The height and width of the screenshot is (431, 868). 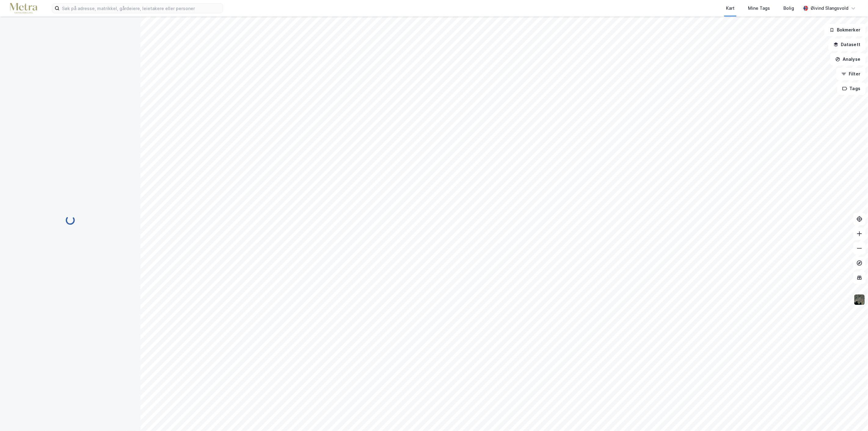 I want to click on img: spinner.a6d8c91a73a9ac5275cf975e30b51cfb.svg, so click(x=70, y=221).